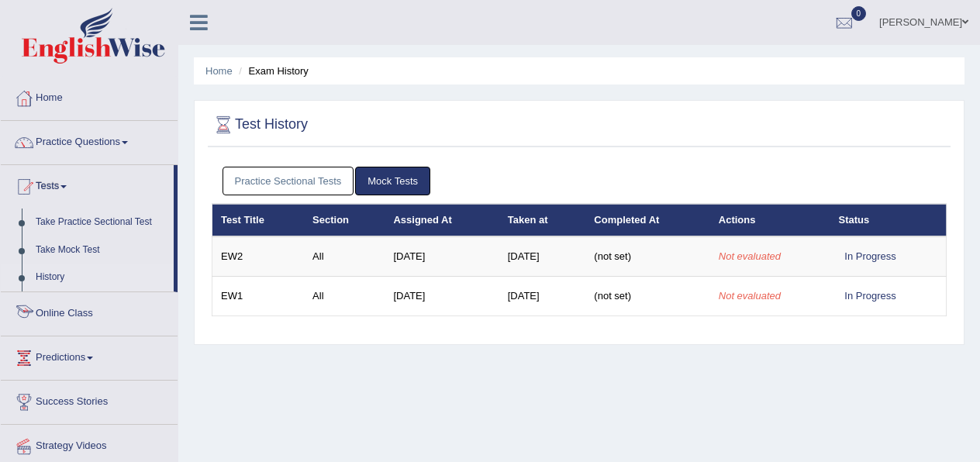 The image size is (980, 462). What do you see at coordinates (90, 400) in the screenshot?
I see `a: Success Stories` at bounding box center [90, 400].